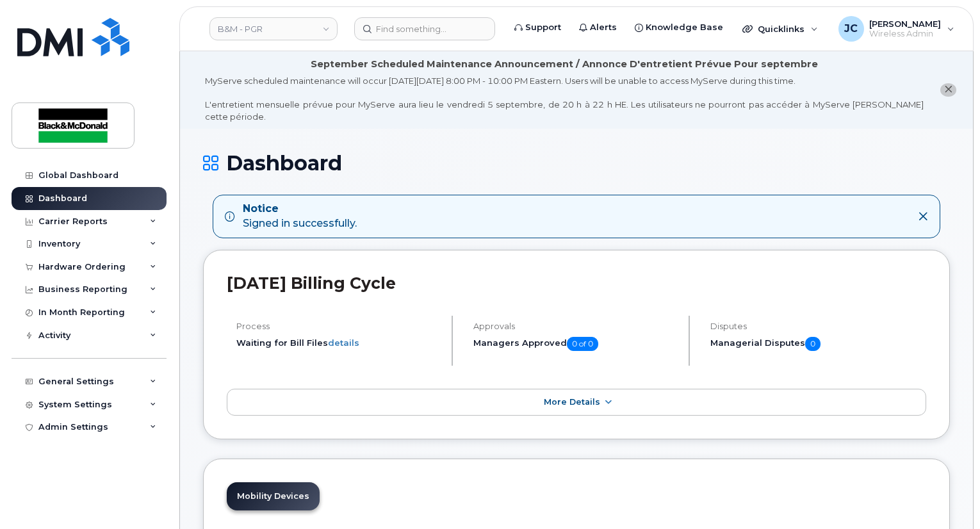  I want to click on h5: Managers Approved, so click(575, 343).